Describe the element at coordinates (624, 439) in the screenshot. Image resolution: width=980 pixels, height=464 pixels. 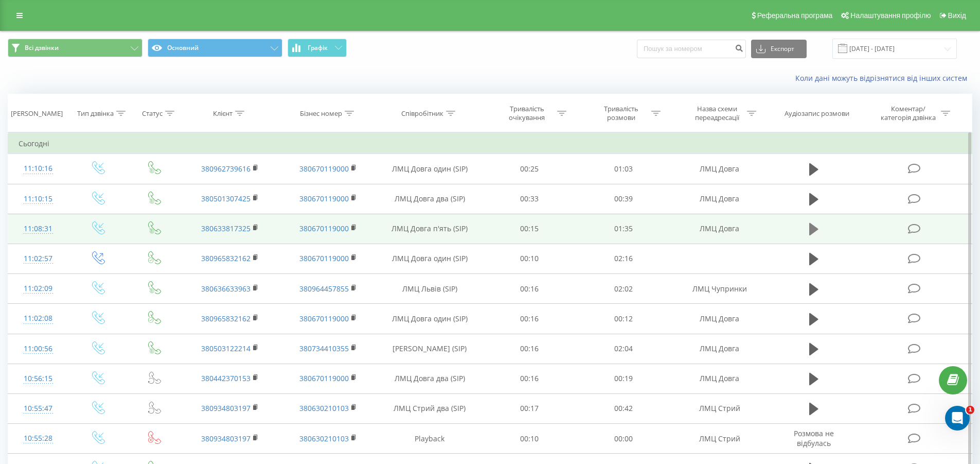
I see `td: 00:00` at that location.